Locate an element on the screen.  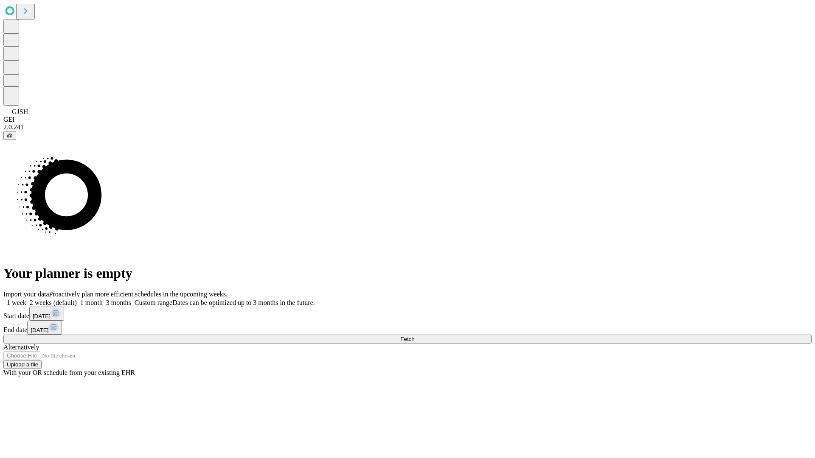
span: 3 months is located at coordinates (118, 303).